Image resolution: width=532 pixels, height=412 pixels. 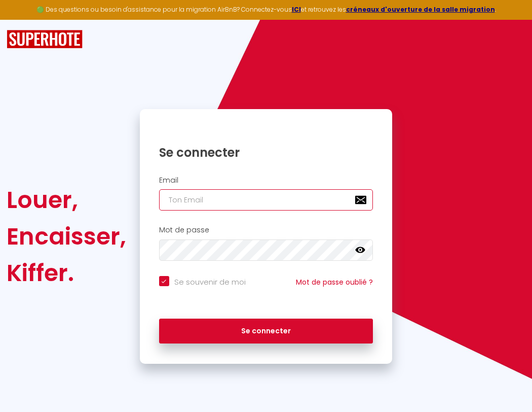 I want to click on img: SuperHote logo, so click(x=45, y=39).